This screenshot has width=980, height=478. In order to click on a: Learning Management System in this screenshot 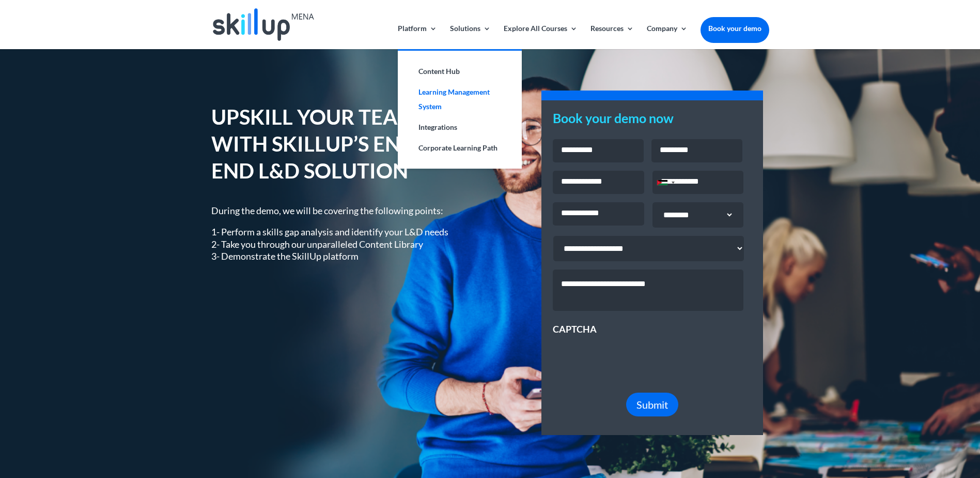, I will do `click(460, 99)`.